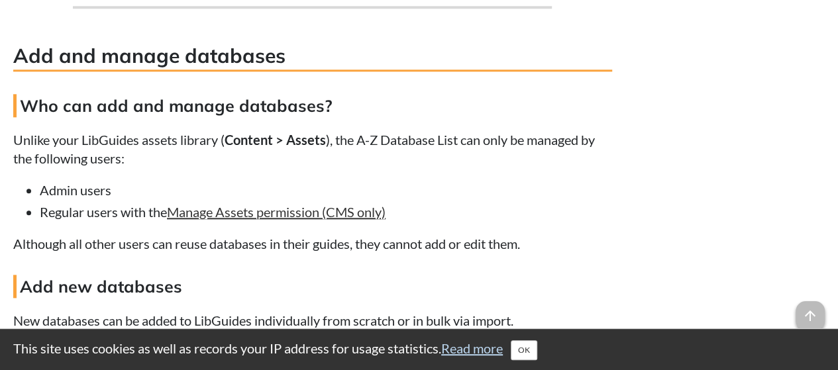 Image resolution: width=838 pixels, height=370 pixels. I want to click on p: Unlike your LibGuides assets library ( ), the A-Z Database List can only be managed by the follow..., so click(313, 149).